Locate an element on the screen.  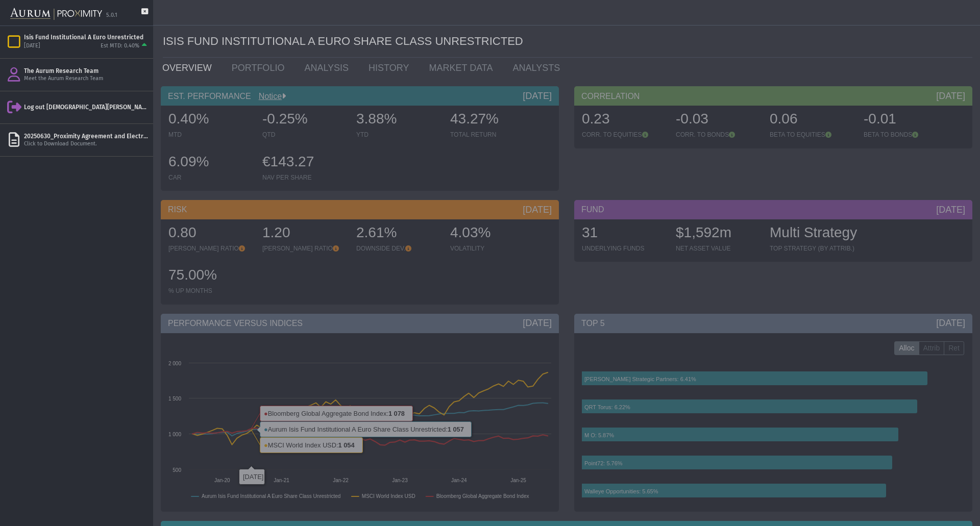
span: 0.23 is located at coordinates (596, 118).